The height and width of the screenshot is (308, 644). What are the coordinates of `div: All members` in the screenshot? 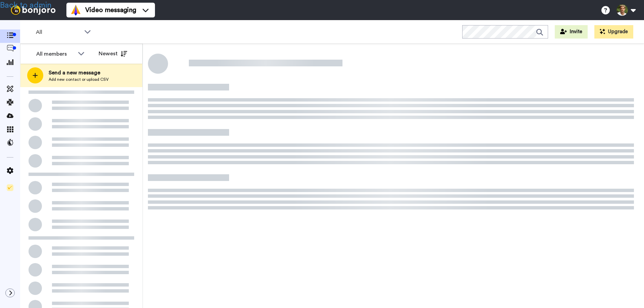 It's located at (55, 54).